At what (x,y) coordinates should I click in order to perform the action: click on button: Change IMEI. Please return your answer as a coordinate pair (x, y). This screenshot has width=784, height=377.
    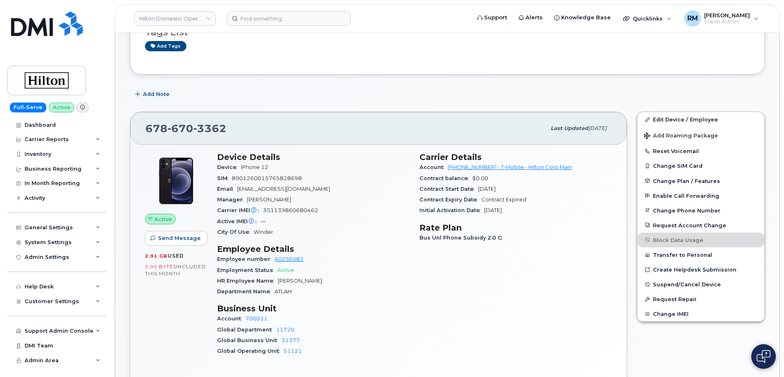
    Looking at the image, I should click on (701, 314).